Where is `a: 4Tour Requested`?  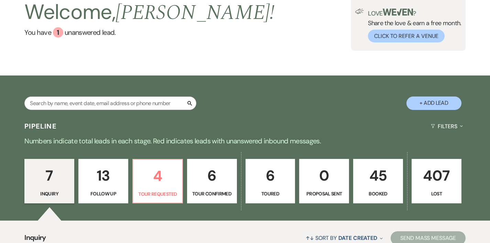
a: 4Tour Requested is located at coordinates (158, 181).